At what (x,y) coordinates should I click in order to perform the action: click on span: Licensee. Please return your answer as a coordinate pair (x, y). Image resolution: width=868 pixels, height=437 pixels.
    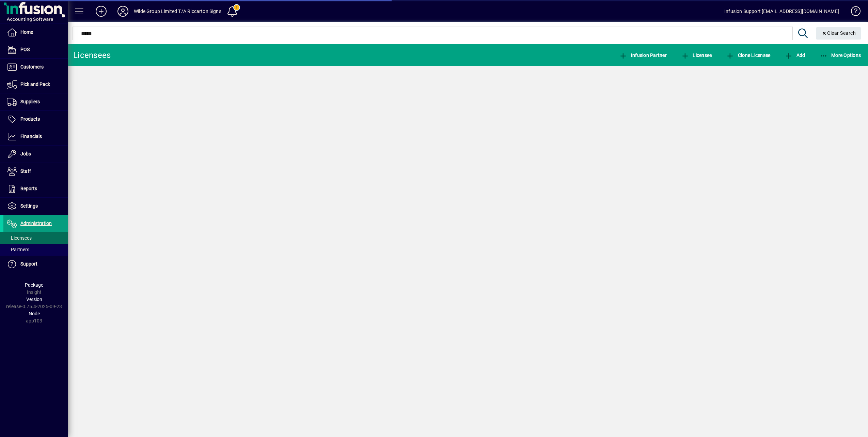
    Looking at the image, I should click on (696, 55).